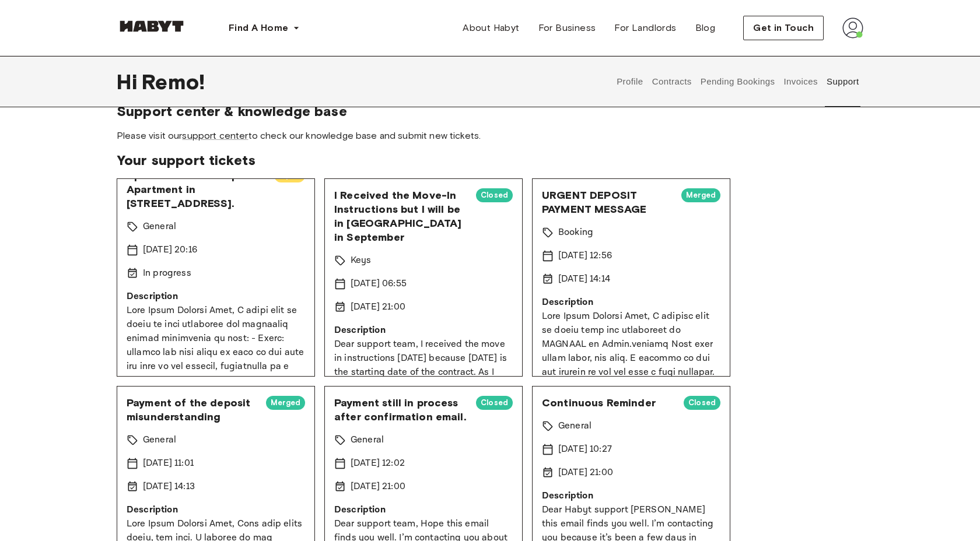  Describe the element at coordinates (842, 82) in the screenshot. I see `button: Support` at that location.